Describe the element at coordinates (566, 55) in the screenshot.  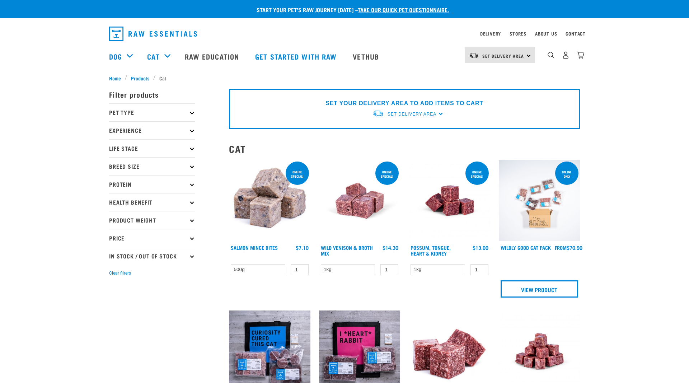
I see `img: user.png` at that location.